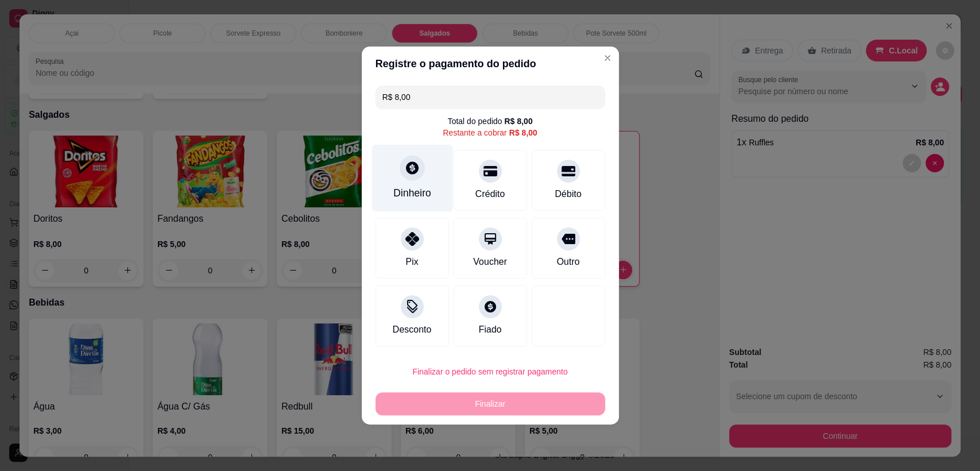 This screenshot has width=980, height=471. Describe the element at coordinates (413, 330) in the screenshot. I see `div: Desconto` at that location.